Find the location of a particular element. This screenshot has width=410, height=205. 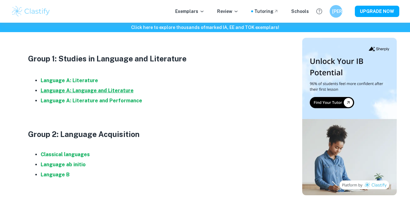

strong: Language A: Literature is located at coordinates (69, 80).